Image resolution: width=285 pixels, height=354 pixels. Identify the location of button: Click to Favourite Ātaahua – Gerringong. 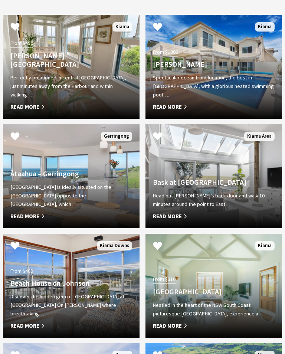
(15, 137).